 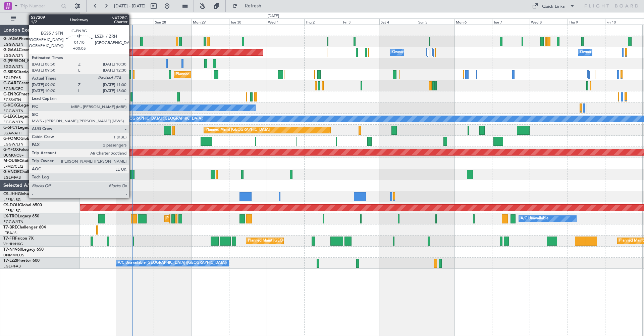 I want to click on span: G-ENRG, so click(x=11, y=94).